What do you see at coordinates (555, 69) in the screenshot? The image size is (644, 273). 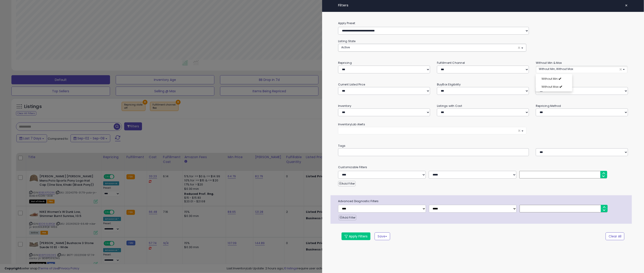 I see `span: Without Min, Without Max` at bounding box center [555, 69].